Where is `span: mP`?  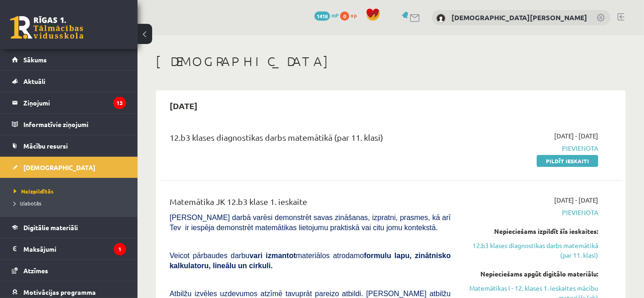 span: mP is located at coordinates (335, 15).